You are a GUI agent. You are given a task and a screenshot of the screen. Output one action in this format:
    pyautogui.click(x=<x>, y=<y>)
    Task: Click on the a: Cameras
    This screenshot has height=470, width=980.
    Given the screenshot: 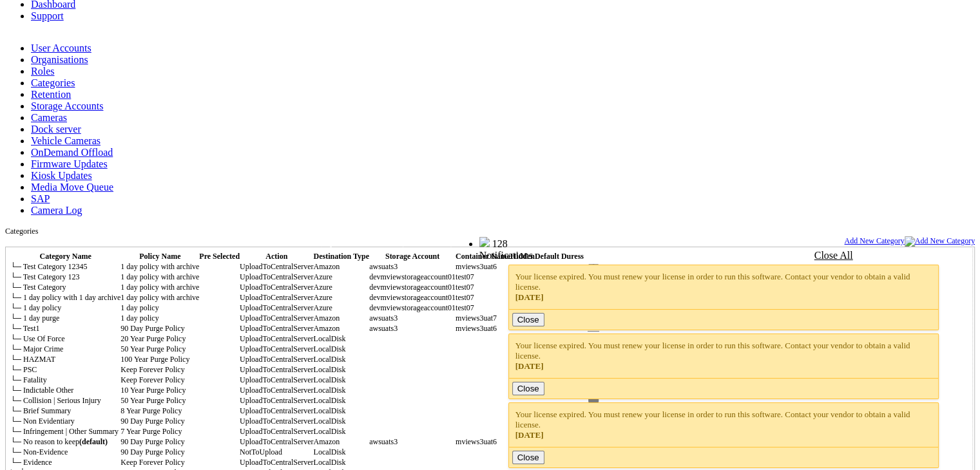 What is the action you would take?
    pyautogui.click(x=49, y=117)
    